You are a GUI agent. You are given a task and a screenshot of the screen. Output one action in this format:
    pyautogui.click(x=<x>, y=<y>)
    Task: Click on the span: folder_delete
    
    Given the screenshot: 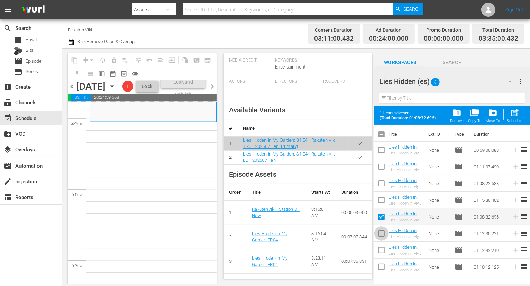 What is the action you would take?
    pyautogui.click(x=457, y=112)
    